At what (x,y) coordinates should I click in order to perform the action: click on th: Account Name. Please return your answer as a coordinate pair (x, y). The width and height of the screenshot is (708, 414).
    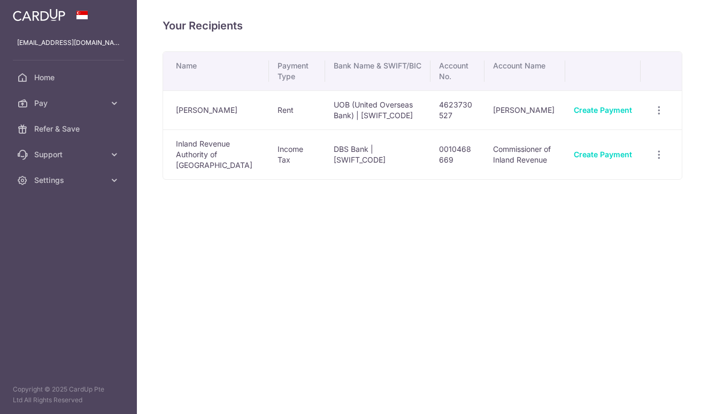
    Looking at the image, I should click on (525, 71).